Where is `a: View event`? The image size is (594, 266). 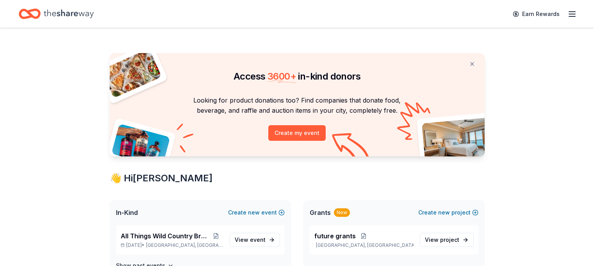
a: View event is located at coordinates (254, 240).